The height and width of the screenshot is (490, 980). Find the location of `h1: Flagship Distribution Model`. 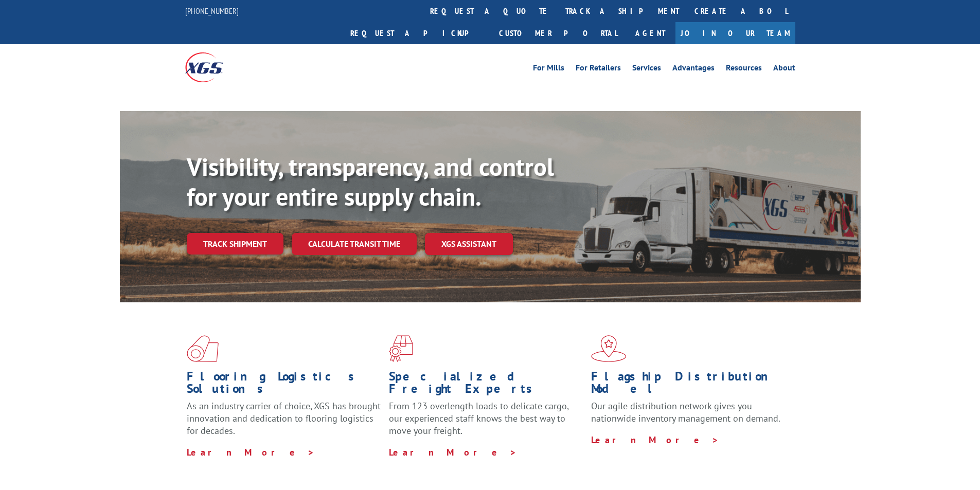

h1: Flagship Distribution Model is located at coordinates (688, 385).